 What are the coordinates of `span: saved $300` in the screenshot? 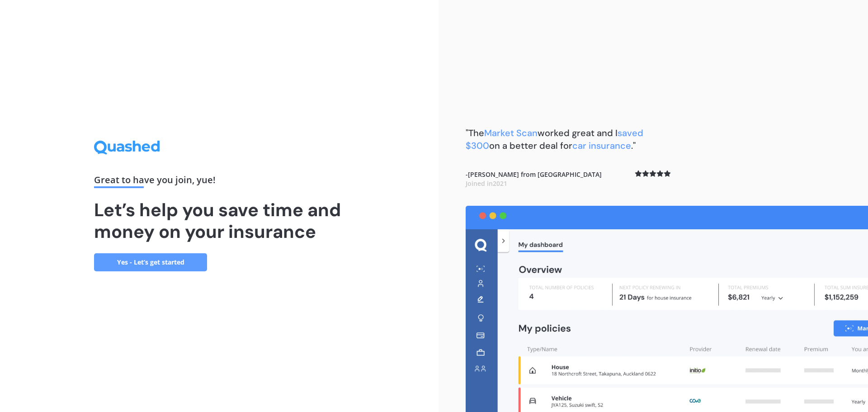 It's located at (554, 139).